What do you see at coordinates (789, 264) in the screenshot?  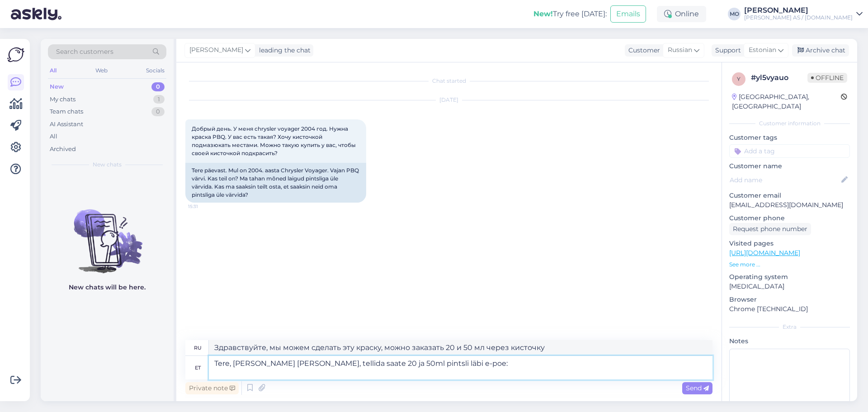 I see `p: See more ...` at bounding box center [789, 264].